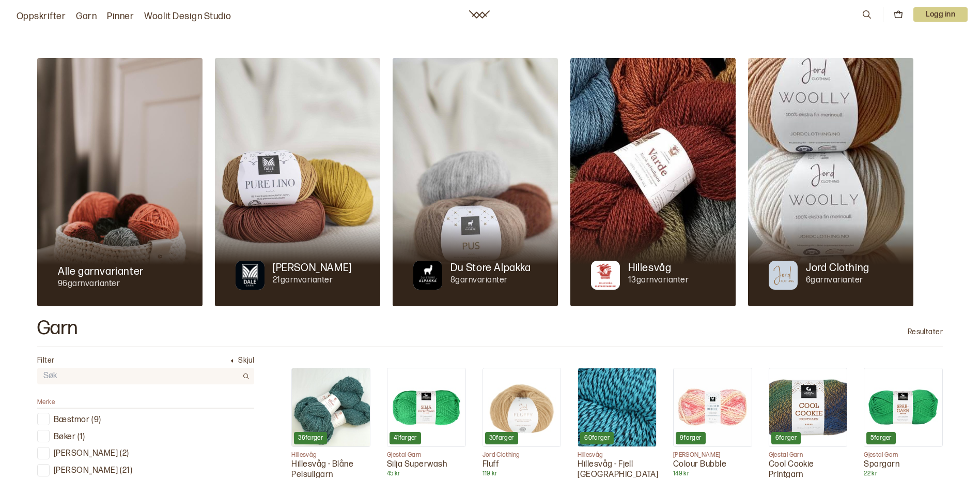 The width and height of the screenshot is (980, 478). What do you see at coordinates (100, 284) in the screenshot?
I see `p: 96 garnvarianter` at bounding box center [100, 284].